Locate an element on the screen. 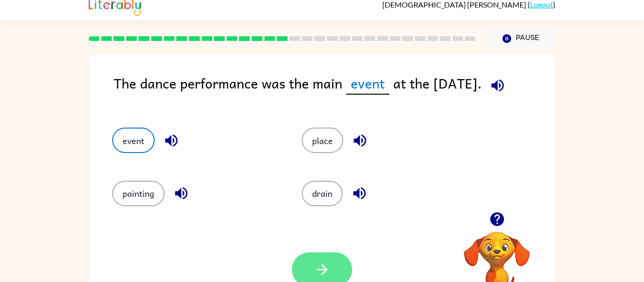 This screenshot has height=282, width=644. button: event is located at coordinates (133, 141).